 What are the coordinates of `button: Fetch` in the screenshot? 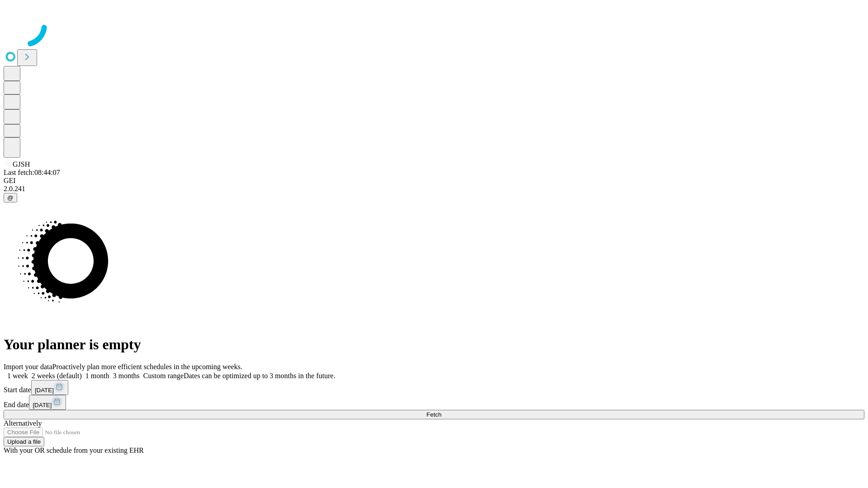 It's located at (434, 414).